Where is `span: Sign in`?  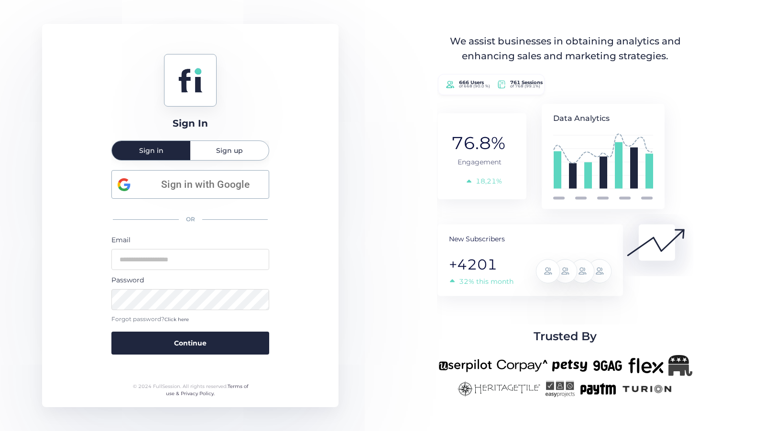
span: Sign in is located at coordinates (151, 151).